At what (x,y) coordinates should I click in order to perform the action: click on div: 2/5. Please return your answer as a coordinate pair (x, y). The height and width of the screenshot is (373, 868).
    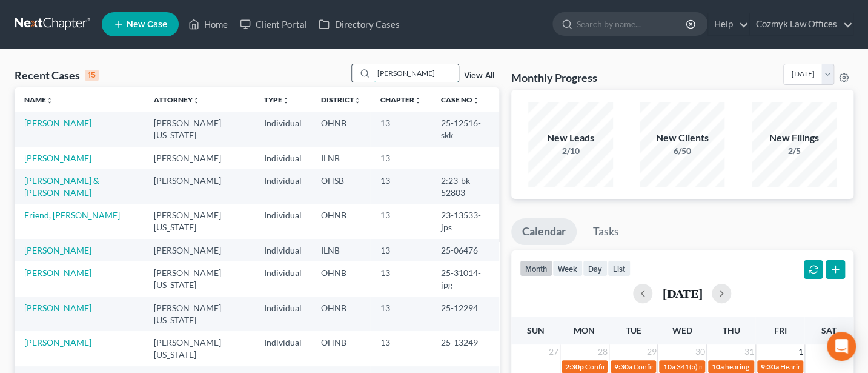
    Looking at the image, I should click on (794, 151).